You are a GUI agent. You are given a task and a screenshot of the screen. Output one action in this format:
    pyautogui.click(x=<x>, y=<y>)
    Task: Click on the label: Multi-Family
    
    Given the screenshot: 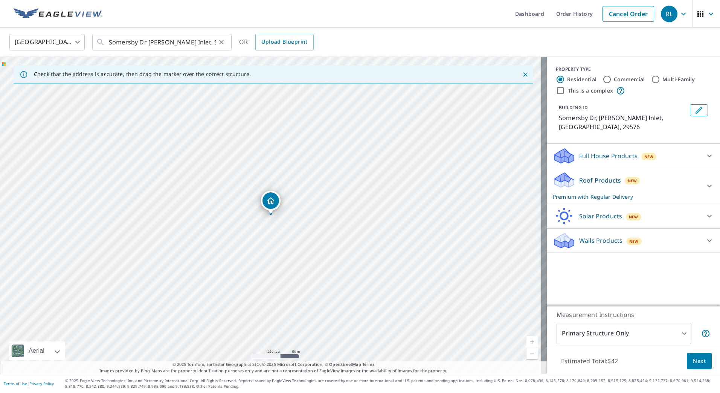 What is the action you would take?
    pyautogui.click(x=679, y=79)
    